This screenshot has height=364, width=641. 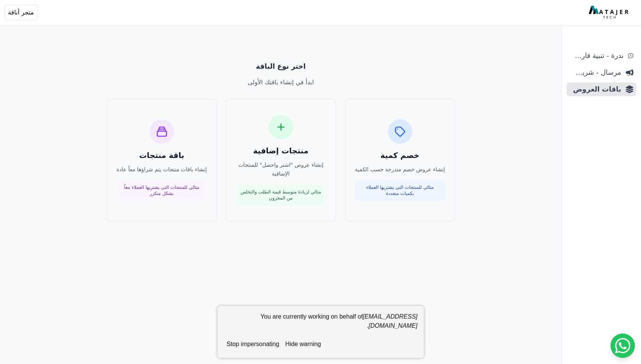 What do you see at coordinates (595, 73) in the screenshot?
I see `span: مرسال - شريط دعاية` at bounding box center [595, 73].